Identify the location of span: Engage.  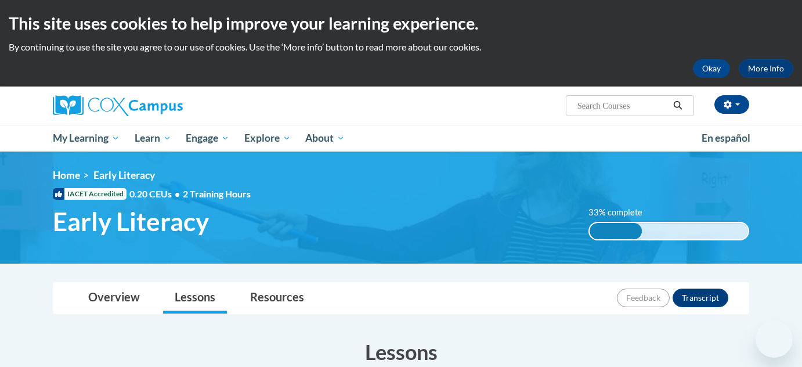
(207, 138).